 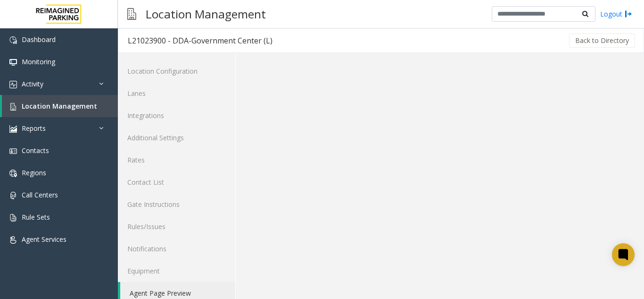 I want to click on span: Activity, so click(x=33, y=83).